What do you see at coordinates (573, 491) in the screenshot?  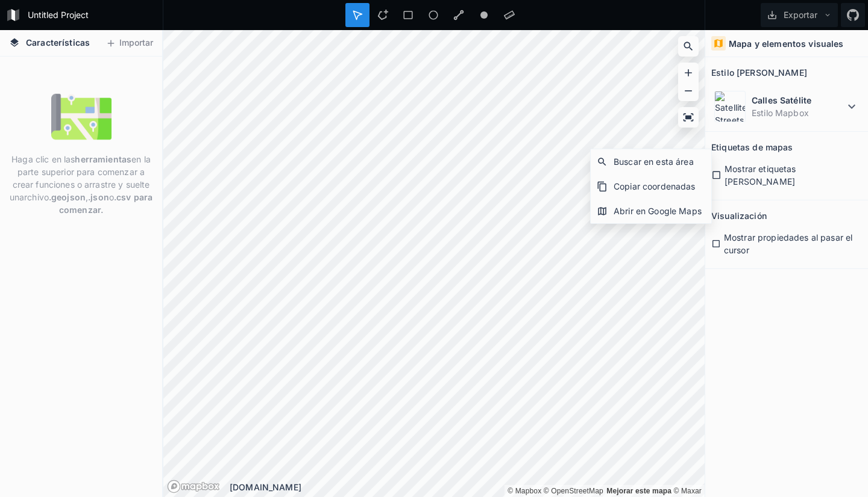 I see `font: © OpenStreetMap` at bounding box center [573, 491].